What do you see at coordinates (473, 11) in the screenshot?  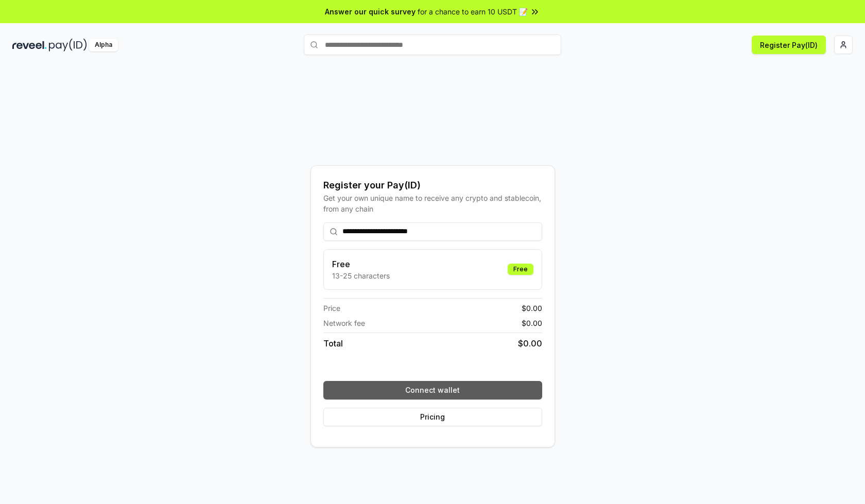 I see `span: for a chance to earn 10 USDT 📝` at bounding box center [473, 11].